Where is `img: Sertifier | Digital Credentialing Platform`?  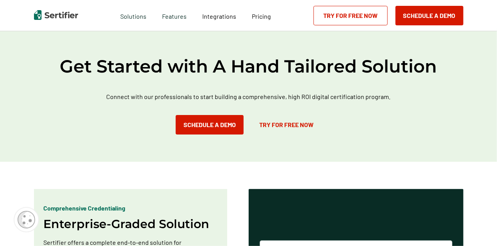
img: Sertifier | Digital Credentialing Platform is located at coordinates (56, 15).